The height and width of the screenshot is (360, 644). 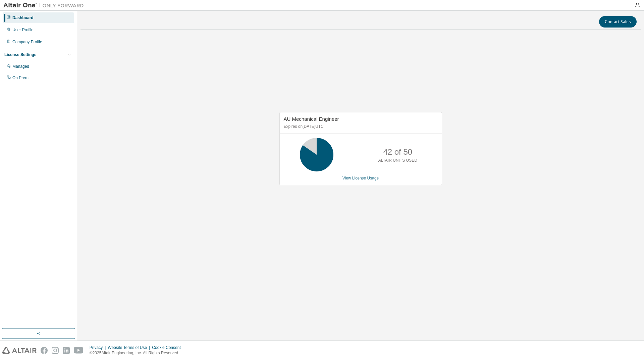 What do you see at coordinates (397, 152) in the screenshot?
I see `p: 42 of 50` at bounding box center [397, 152].